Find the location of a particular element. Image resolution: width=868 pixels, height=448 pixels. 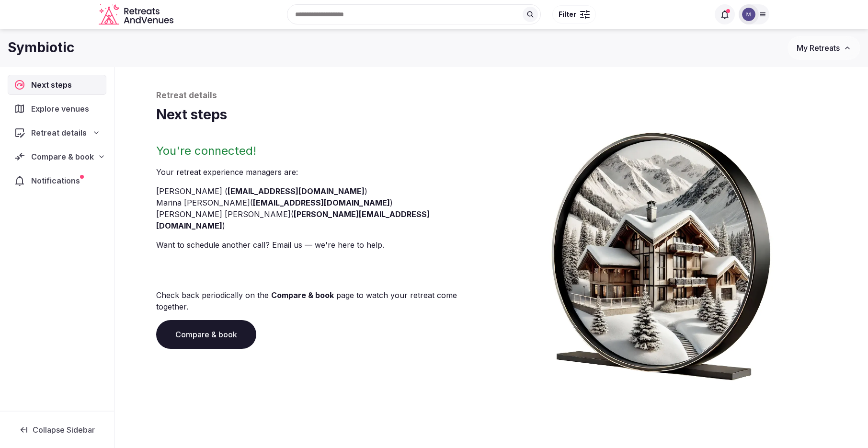

p: Retreat details is located at coordinates (492, 96).